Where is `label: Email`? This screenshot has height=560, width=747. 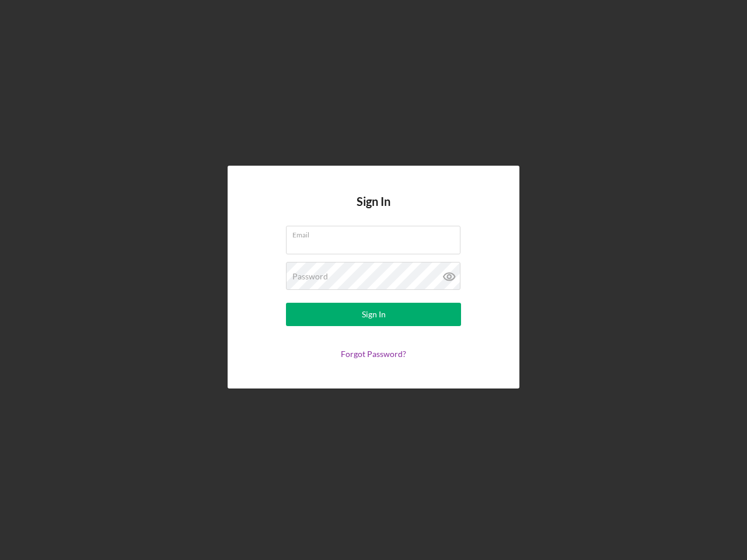
label: Email is located at coordinates (376, 233).